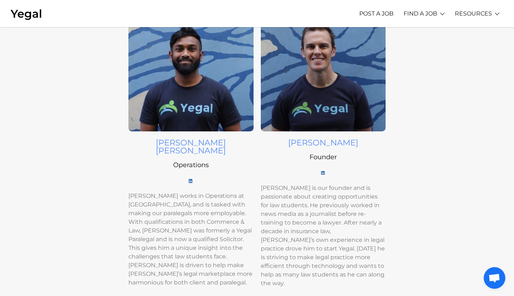  Describe the element at coordinates (323, 157) in the screenshot. I see `h5: Founder` at that location.